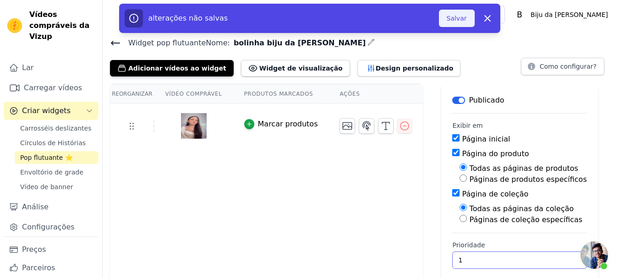  Describe the element at coordinates (56, 172) in the screenshot. I see `a: Envoltório de grade` at that location.